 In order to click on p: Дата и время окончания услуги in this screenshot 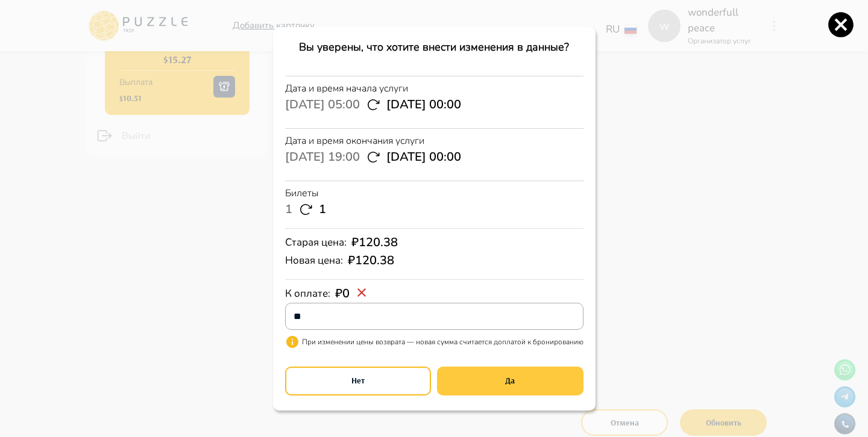, I will do `click(434, 141)`.